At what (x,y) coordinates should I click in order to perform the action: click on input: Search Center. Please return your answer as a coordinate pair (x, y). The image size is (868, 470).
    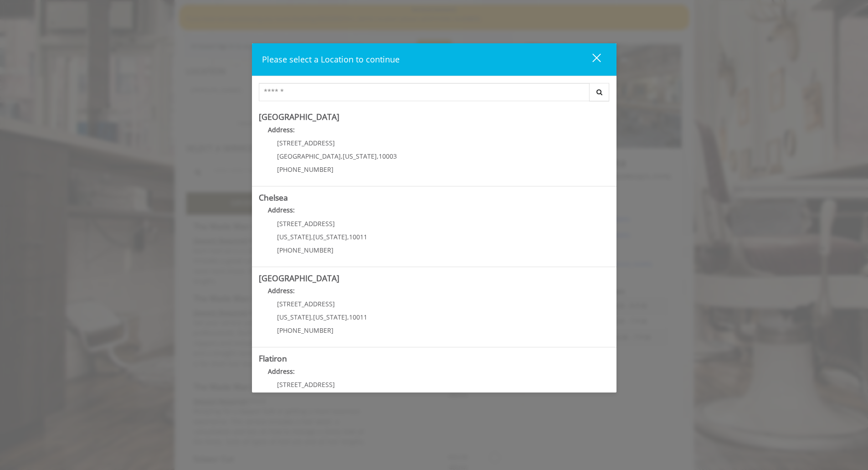
    Looking at the image, I should click on (424, 92).